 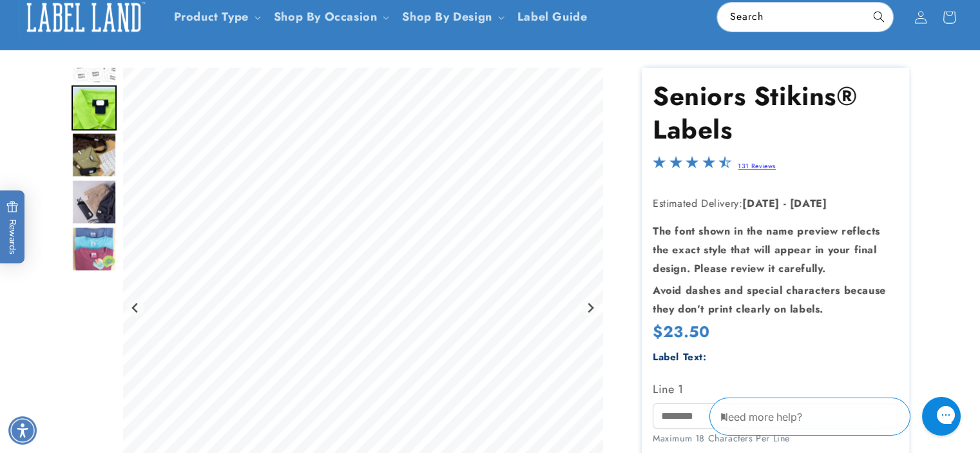 I want to click on summary: Product Type, so click(x=216, y=17).